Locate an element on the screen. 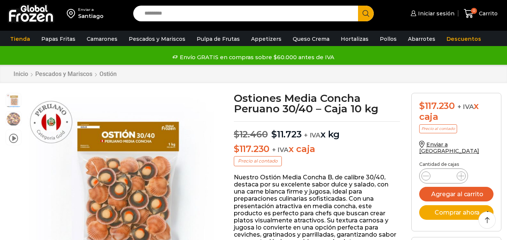 Image resolution: width=507 pixels, height=240 pixels. a: Tienda is located at coordinates (20, 39).